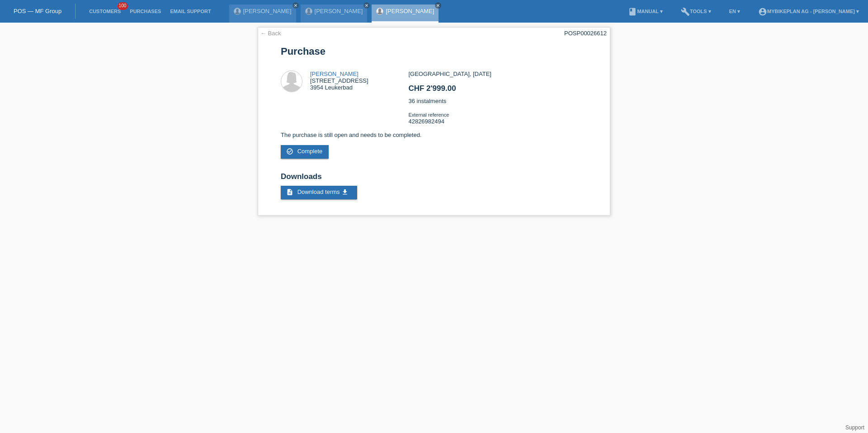 This screenshot has height=433, width=868. What do you see at coordinates (123, 6) in the screenshot?
I see `span: 100` at bounding box center [123, 6].